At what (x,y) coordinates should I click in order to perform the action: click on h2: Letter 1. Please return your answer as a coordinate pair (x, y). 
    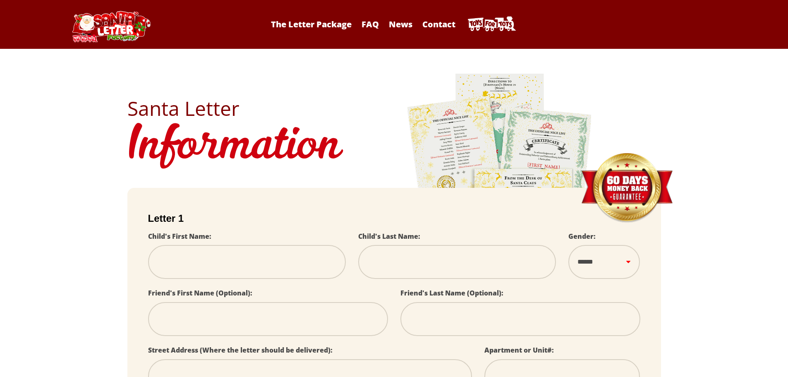
    Looking at the image, I should click on (394, 218).